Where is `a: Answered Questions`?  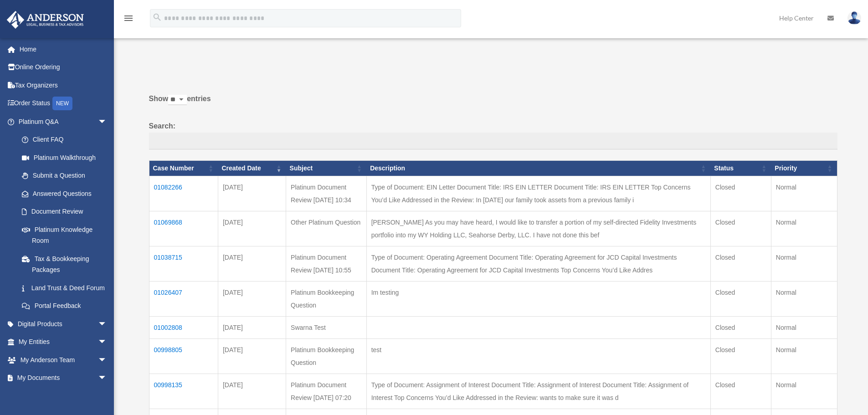 a: Answered Questions is located at coordinates (62, 194).